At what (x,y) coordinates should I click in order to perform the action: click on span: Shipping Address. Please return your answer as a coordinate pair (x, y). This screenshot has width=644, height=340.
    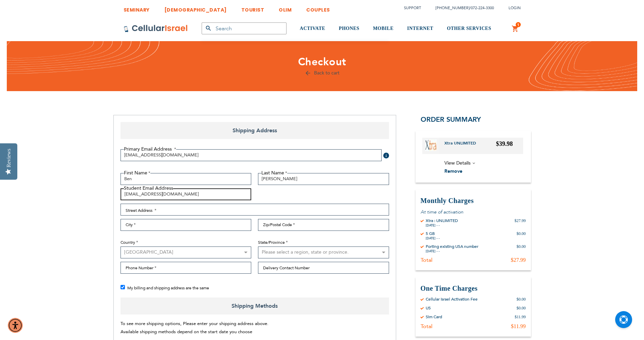
    Looking at the image, I should click on (255, 130).